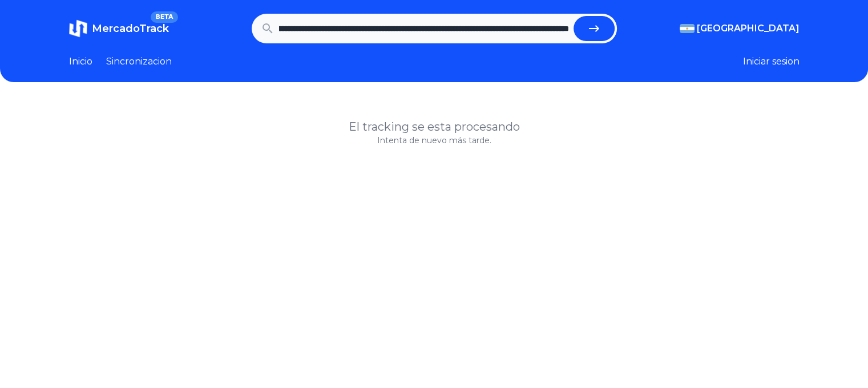 The width and height of the screenshot is (868, 388). I want to click on a: MercadoTrackBETA, so click(119, 28).